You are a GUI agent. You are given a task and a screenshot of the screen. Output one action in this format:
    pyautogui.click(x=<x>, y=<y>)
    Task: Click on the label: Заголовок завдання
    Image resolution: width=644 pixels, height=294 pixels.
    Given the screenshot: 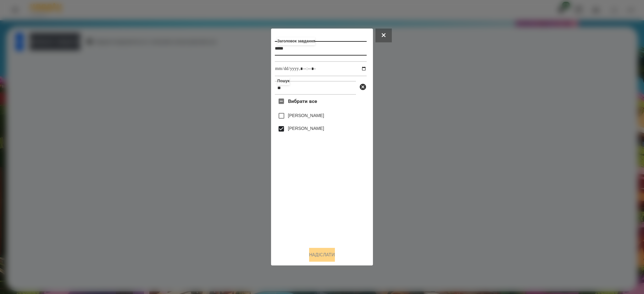 What is the action you would take?
    pyautogui.click(x=296, y=41)
    